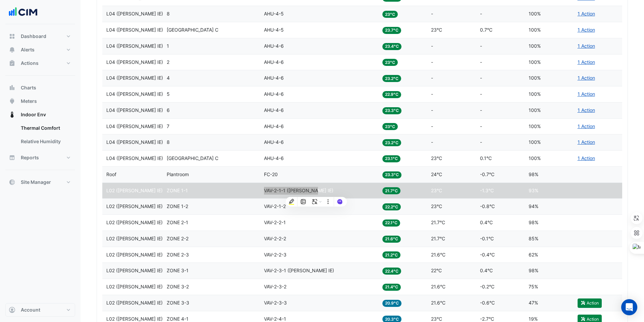  What do you see at coordinates (275, 318) in the screenshot?
I see `span: VAV-2-4-1` at bounding box center [275, 318].